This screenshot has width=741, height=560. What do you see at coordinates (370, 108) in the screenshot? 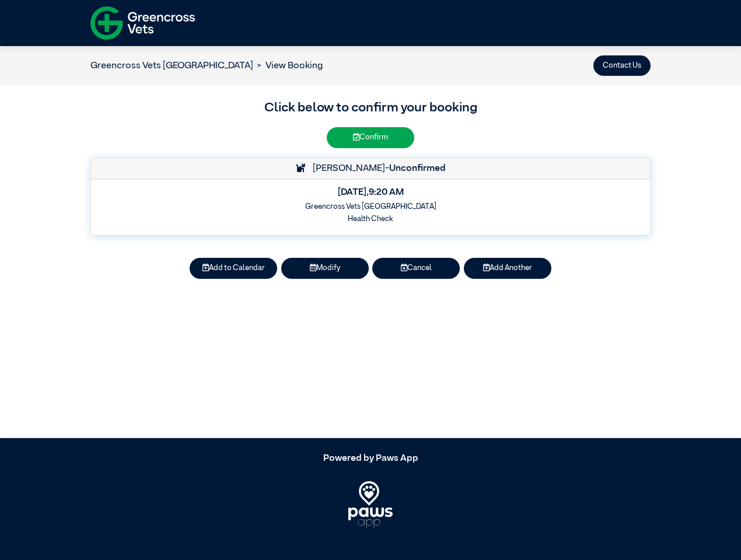
I see `h3: Click below to confirm your booking` at bounding box center [370, 108].